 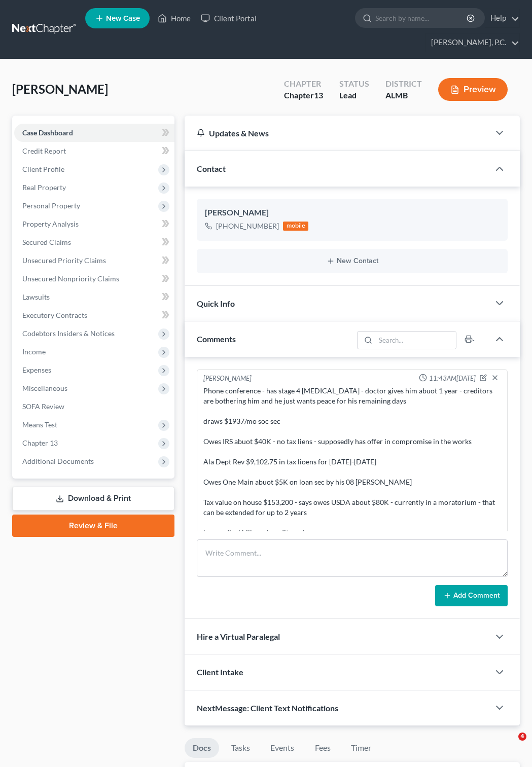 I want to click on button: Add Comment, so click(x=471, y=596).